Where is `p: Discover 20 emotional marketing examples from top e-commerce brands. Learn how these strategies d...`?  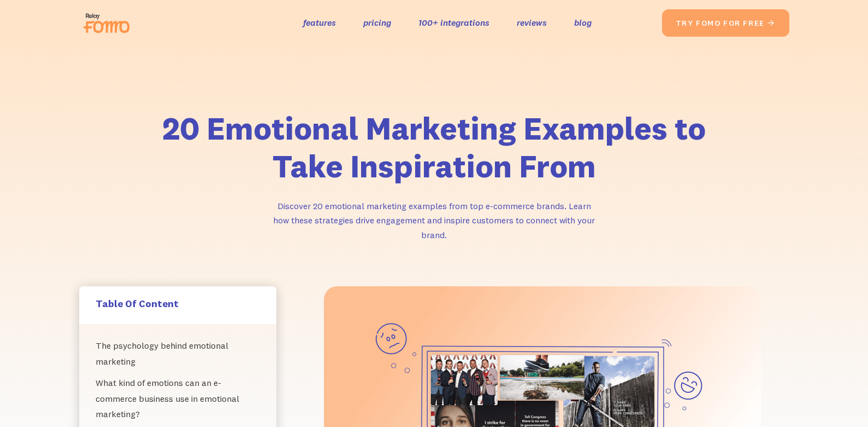 p: Discover 20 emotional marketing examples from top e-commerce brands. Learn how these strategies d... is located at coordinates (434, 221).